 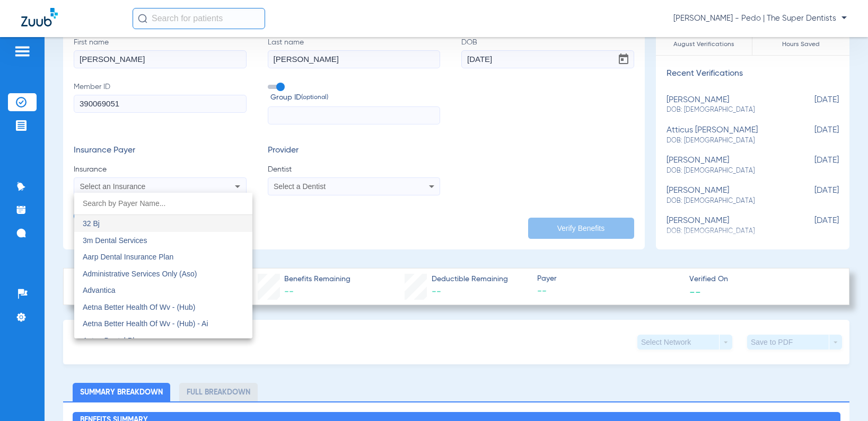 I want to click on span: Aetna Dental Plans, so click(x=115, y=341).